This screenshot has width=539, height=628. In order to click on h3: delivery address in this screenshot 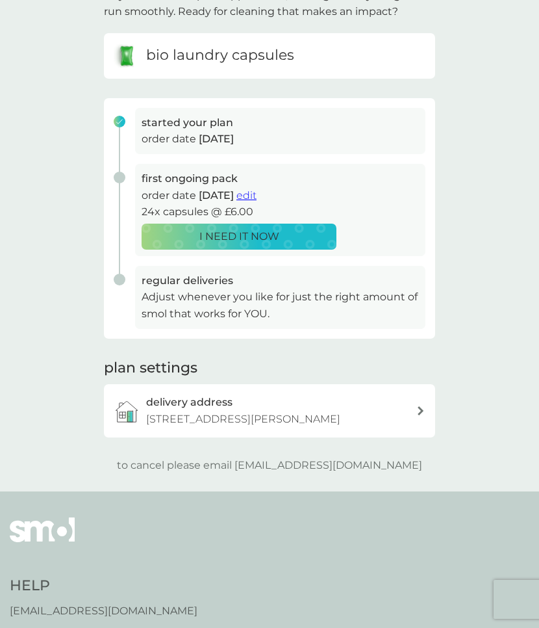, I will do `click(189, 402)`.